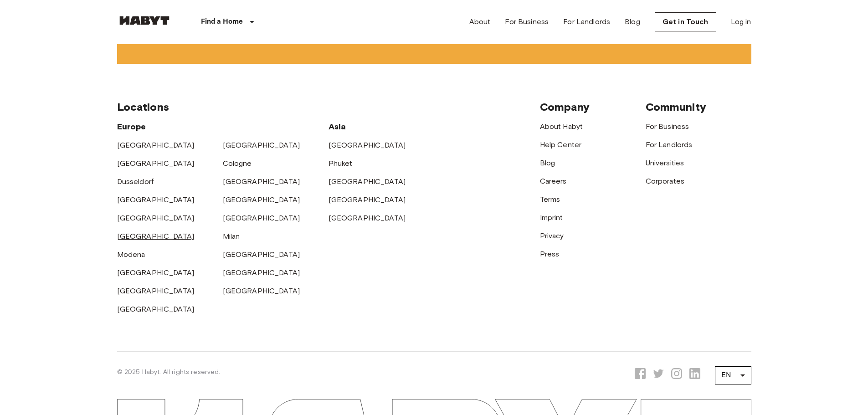 The width and height of the screenshot is (868, 415). What do you see at coordinates (560, 144) in the screenshot?
I see `a: Help Center` at bounding box center [560, 144].